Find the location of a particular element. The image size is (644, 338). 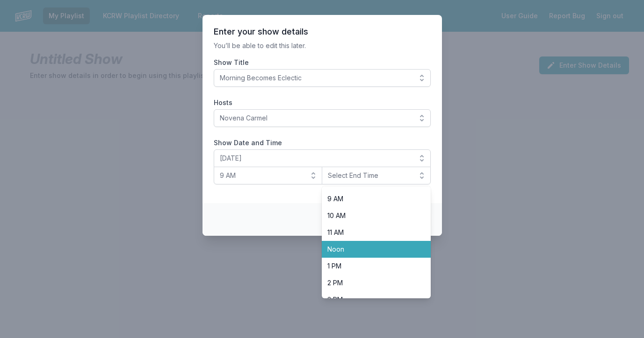

span: Select End Time is located at coordinates (370, 176).